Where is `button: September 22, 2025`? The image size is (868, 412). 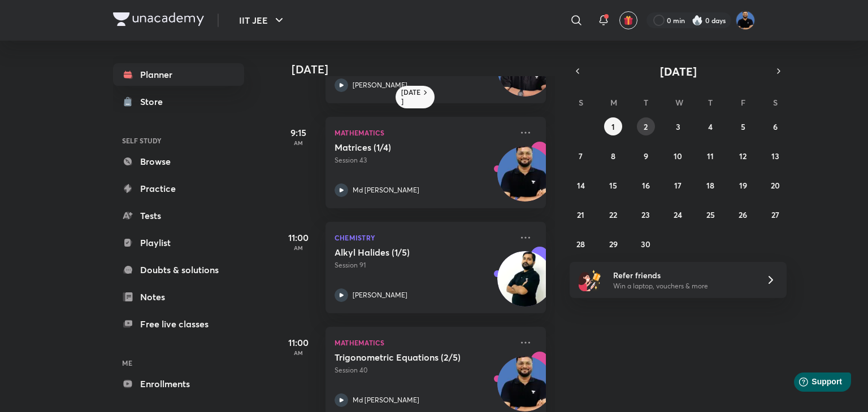
button: September 22, 2025 is located at coordinates (613, 214).